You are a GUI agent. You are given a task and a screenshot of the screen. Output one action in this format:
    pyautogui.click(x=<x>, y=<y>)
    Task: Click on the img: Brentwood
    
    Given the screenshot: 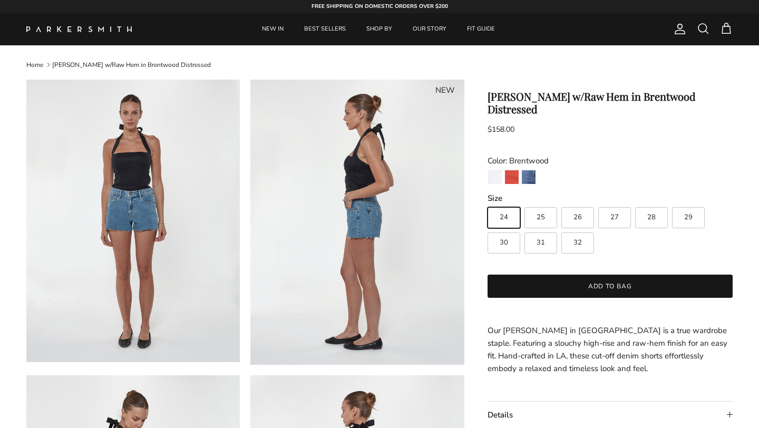 What is the action you would take?
    pyautogui.click(x=528, y=177)
    